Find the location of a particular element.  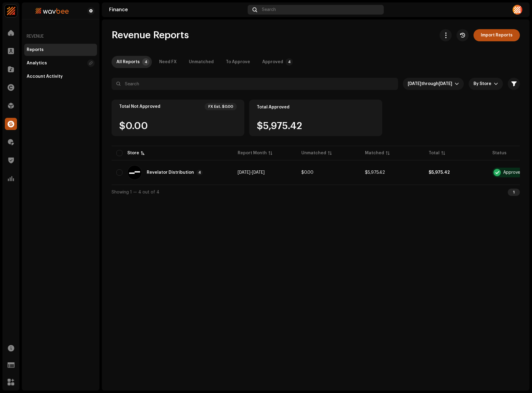

div: Total Approved is located at coordinates (273, 107).